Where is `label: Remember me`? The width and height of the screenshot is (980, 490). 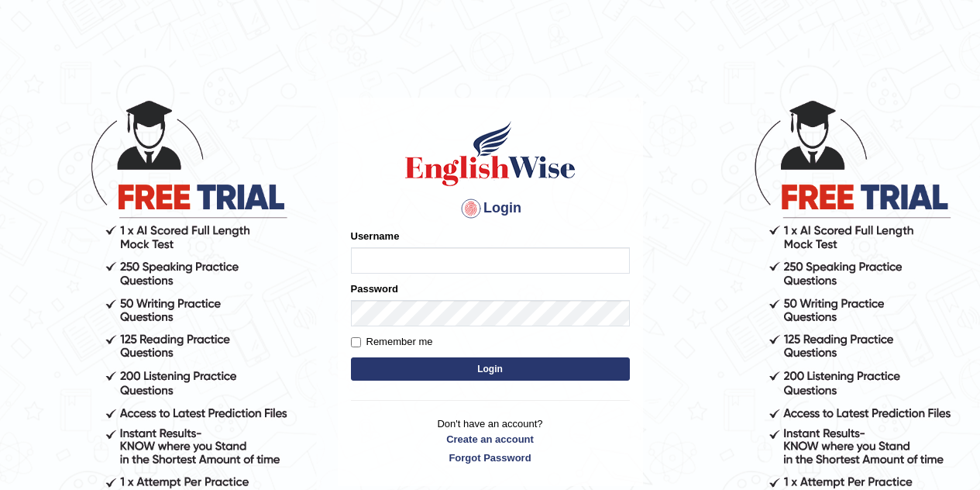
label: Remember me is located at coordinates (392, 342).